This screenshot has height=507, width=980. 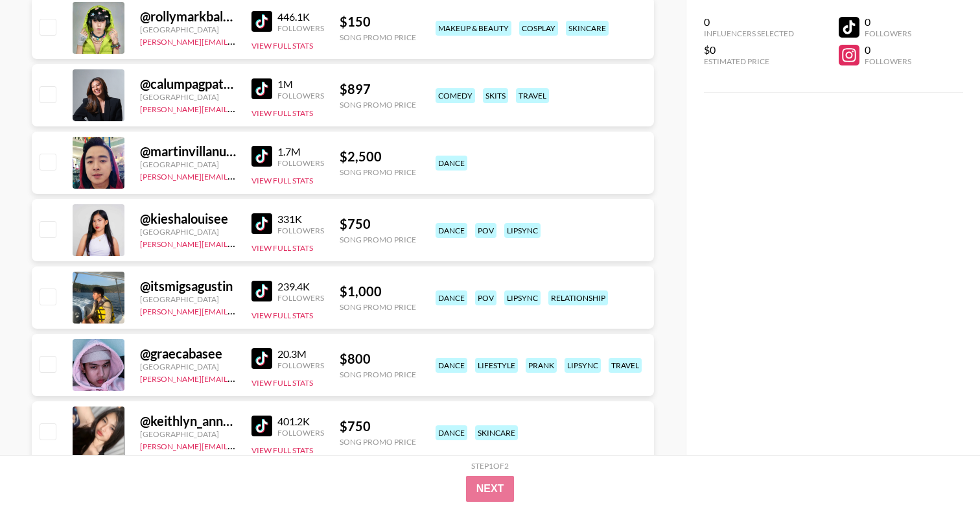 What do you see at coordinates (377, 156) in the screenshot?
I see `div: $ 2,500` at bounding box center [377, 156].